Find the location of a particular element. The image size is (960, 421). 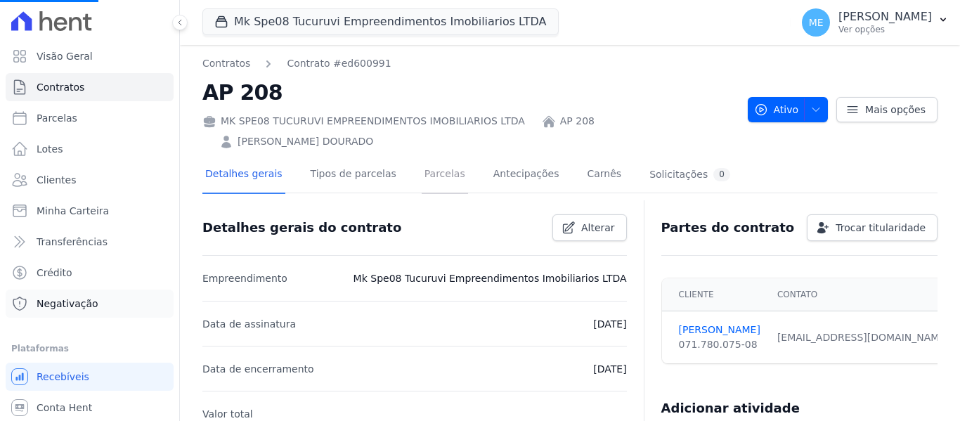

p: Data de assinatura is located at coordinates (249, 324).